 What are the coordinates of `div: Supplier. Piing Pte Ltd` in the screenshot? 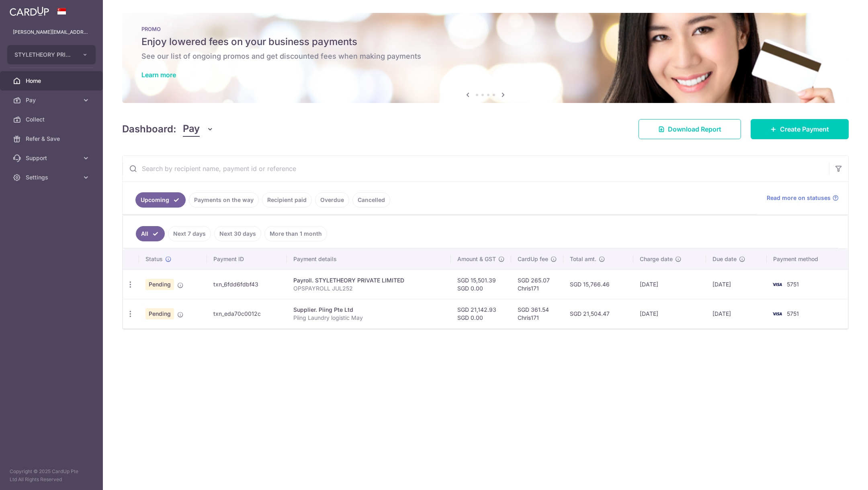 It's located at (369, 310).